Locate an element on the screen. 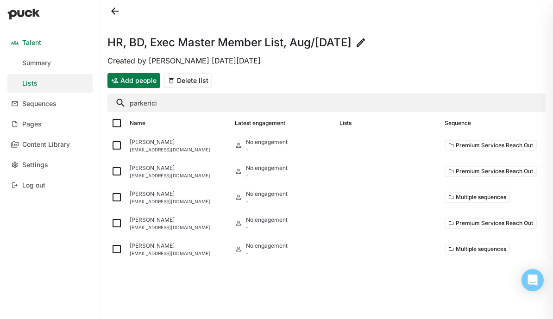  div: Settings is located at coordinates (35, 165).